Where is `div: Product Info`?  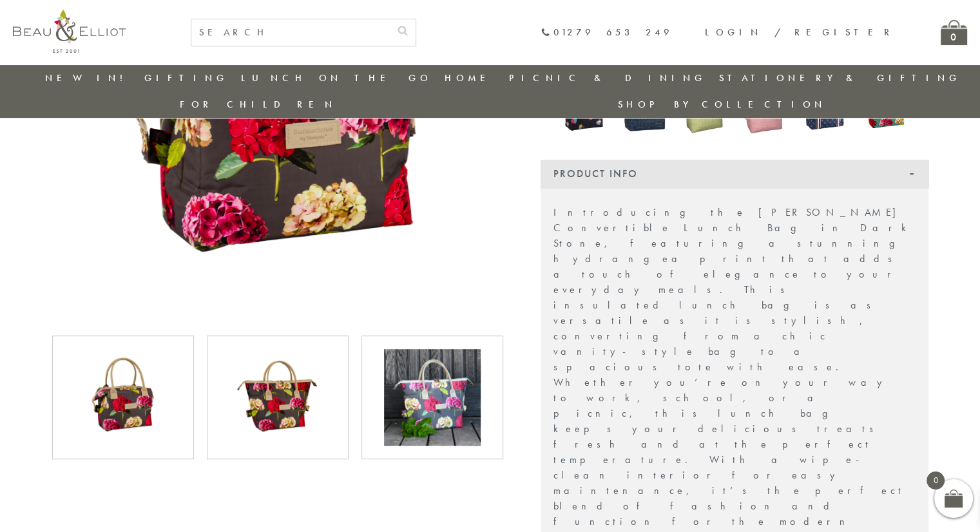
div: Product Info is located at coordinates (734, 174).